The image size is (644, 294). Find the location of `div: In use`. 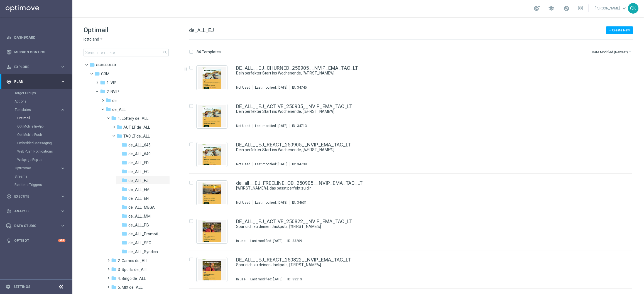

div: In use is located at coordinates (241, 280).